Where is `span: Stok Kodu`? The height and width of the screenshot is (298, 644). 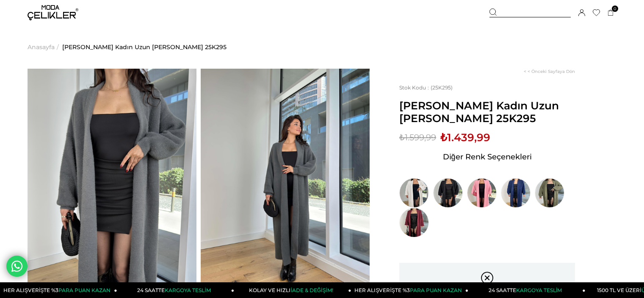
span: Stok Kodu is located at coordinates (415, 87).